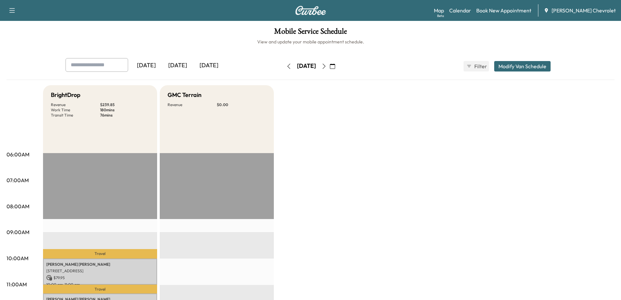 The height and width of the screenshot is (300, 621). What do you see at coordinates (66, 95) in the screenshot?
I see `h5: BrightDrop` at bounding box center [66, 95].